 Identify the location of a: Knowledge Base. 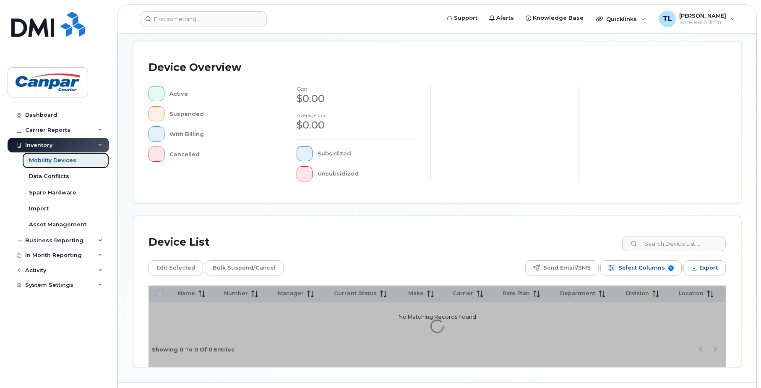
(555, 18).